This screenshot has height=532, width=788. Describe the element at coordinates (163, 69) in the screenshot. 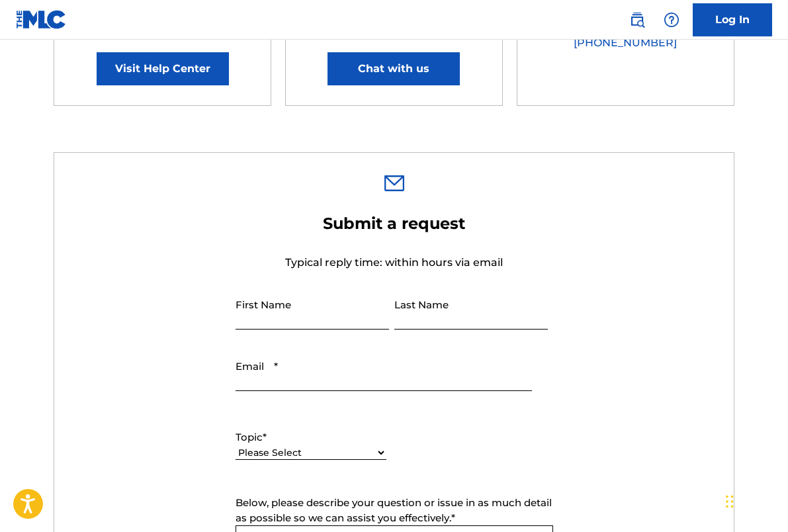

I see `a: Visit Help Center` at that location.